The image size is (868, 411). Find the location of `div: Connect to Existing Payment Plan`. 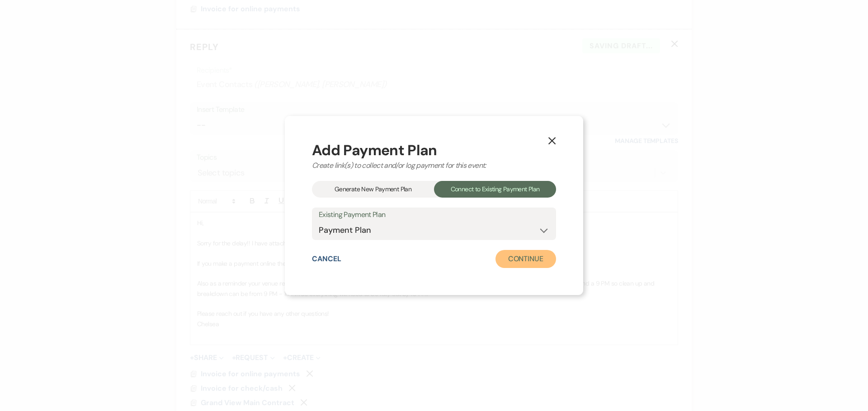

div: Connect to Existing Payment Plan is located at coordinates (495, 189).